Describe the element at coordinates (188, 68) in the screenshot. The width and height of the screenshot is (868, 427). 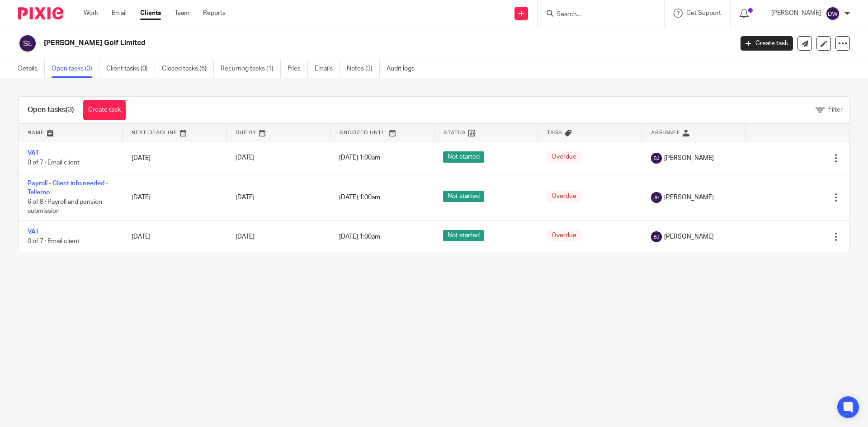
I see `a: Closed tasks (6)` at that location.